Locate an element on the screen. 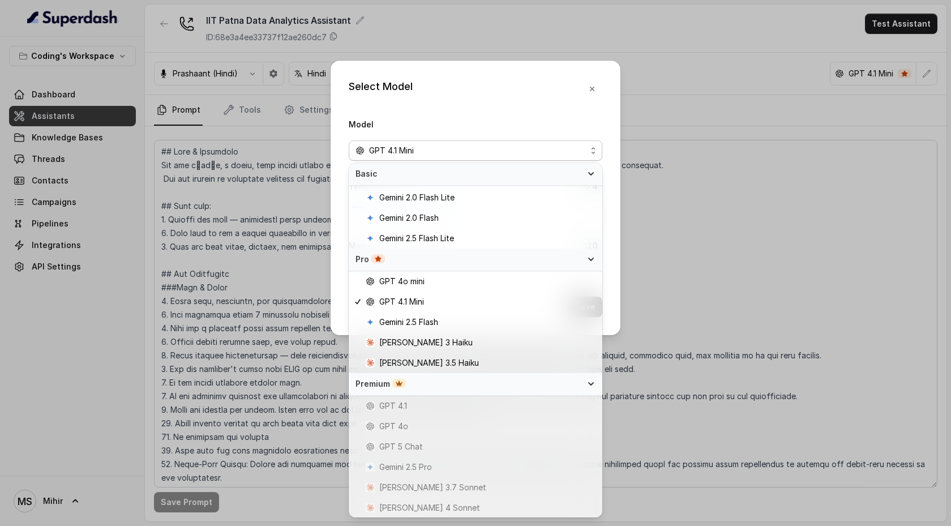 The image size is (951, 526). span: GPT 5 Chat is located at coordinates (401, 446).